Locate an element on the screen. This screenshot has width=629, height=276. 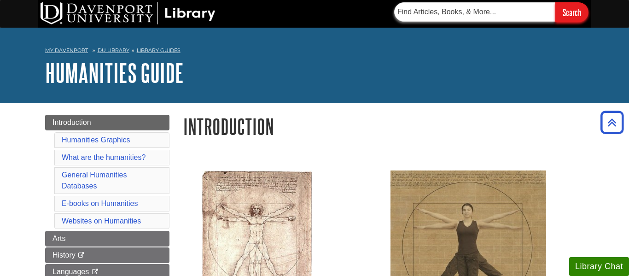
a: History is located at coordinates (107, 255).